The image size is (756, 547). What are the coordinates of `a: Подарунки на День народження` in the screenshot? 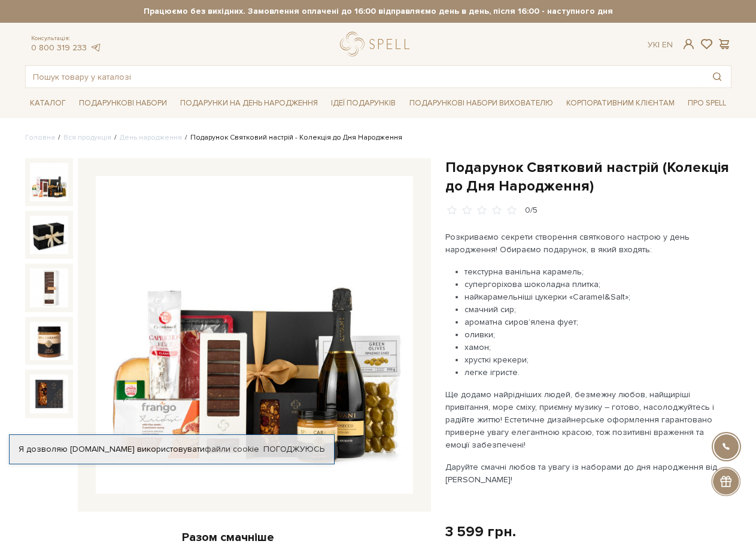 It's located at (249, 103).